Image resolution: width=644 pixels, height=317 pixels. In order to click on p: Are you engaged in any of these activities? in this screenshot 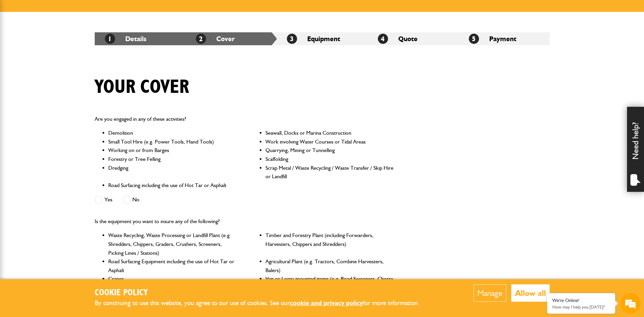, I will do `click(245, 119)`.